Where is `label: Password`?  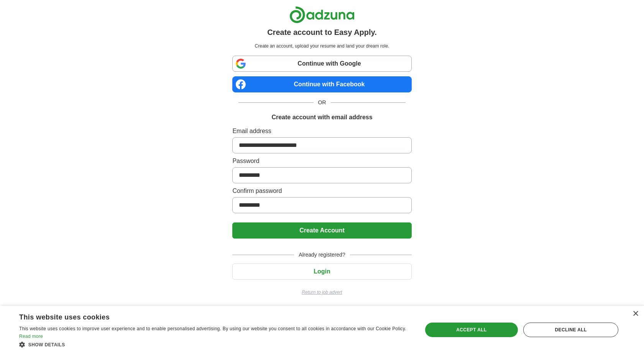
label: Password is located at coordinates (322, 161).